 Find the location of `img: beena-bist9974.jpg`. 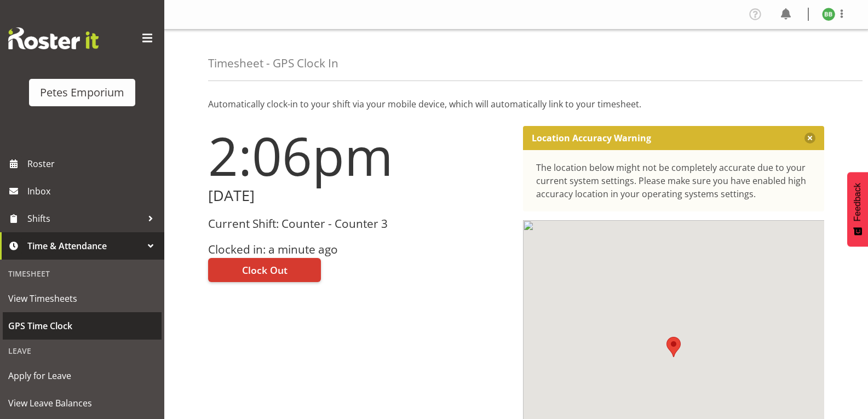

img: beena-bist9974.jpg is located at coordinates (828, 14).